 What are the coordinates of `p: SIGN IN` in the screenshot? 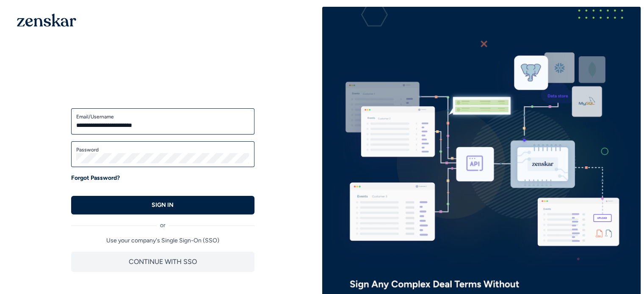 It's located at (163, 205).